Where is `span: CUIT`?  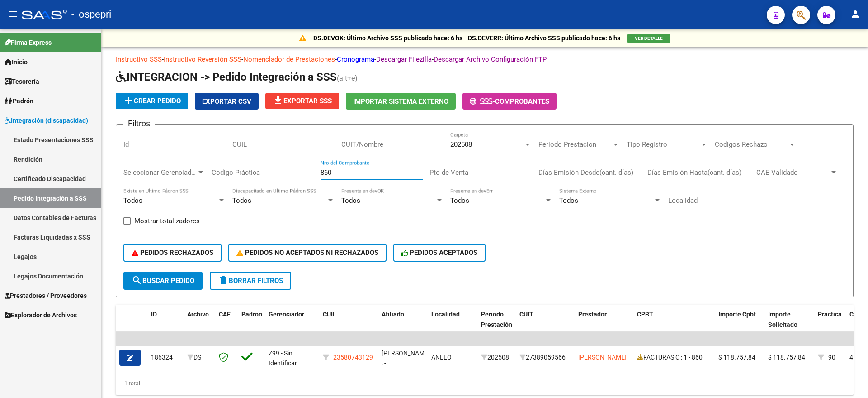 span: CUIT is located at coordinates (526, 314).